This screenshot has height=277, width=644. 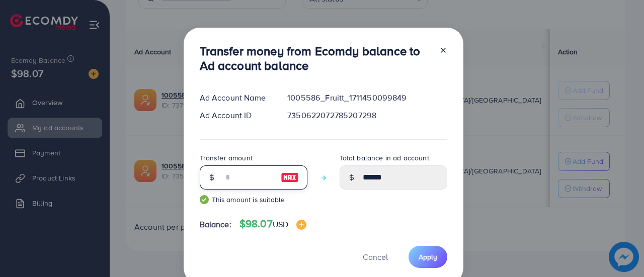 What do you see at coordinates (235, 115) in the screenshot?
I see `div: Ad Account ID` at bounding box center [235, 115].